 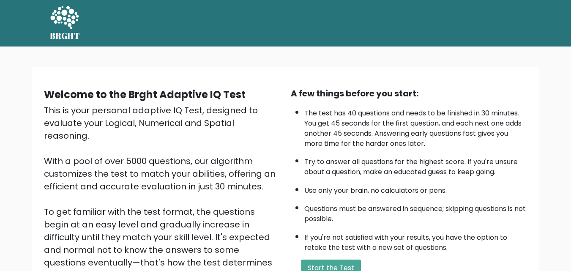 What do you see at coordinates (409, 93) in the screenshot?
I see `div: A few things before you start:` at bounding box center [409, 93].